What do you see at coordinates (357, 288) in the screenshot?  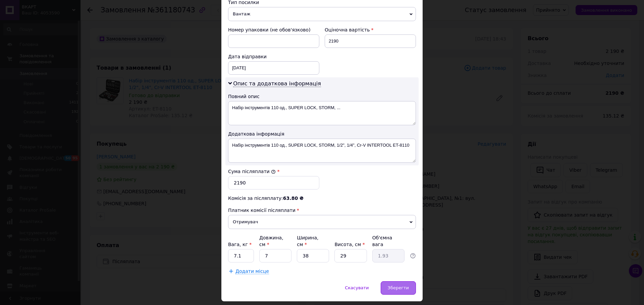 I see `span: Скасувати` at bounding box center [357, 288].